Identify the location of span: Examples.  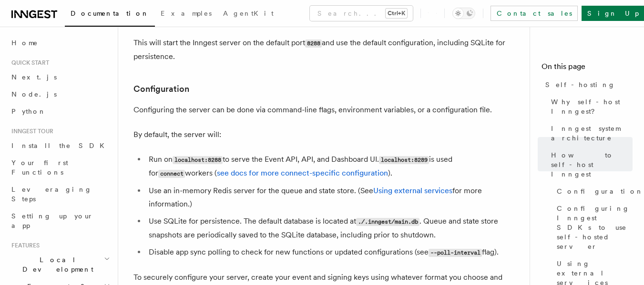
(186, 13).